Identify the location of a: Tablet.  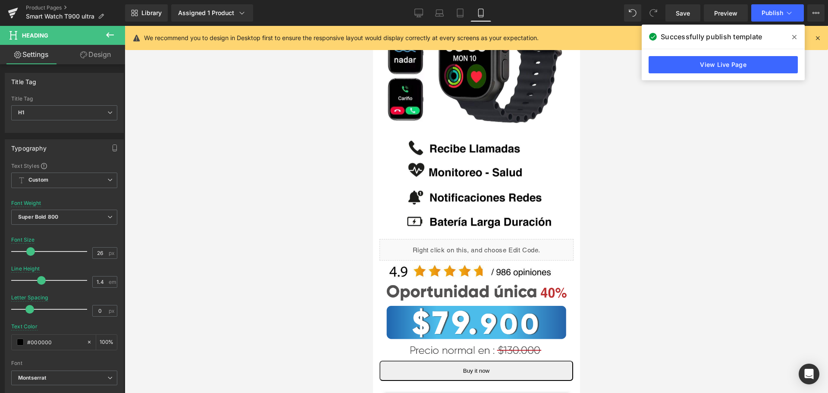
(460, 13).